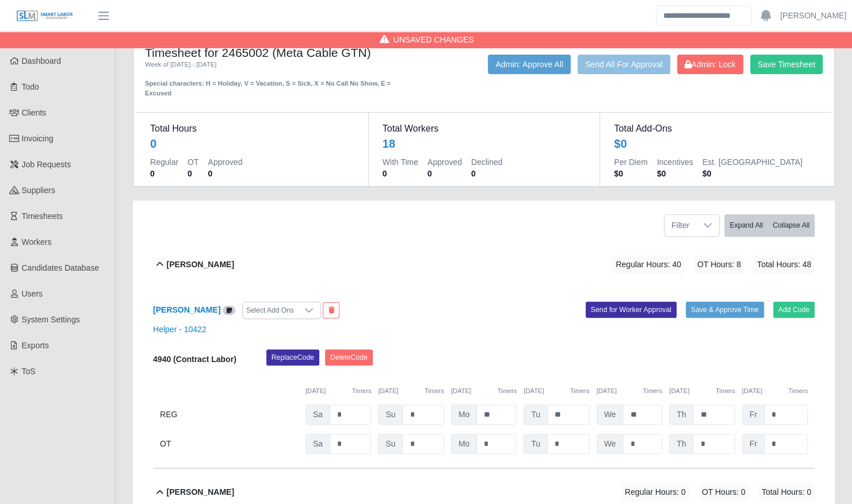 Image resolution: width=852 pixels, height=504 pixels. I want to click on button: Save & Approve Time, so click(725, 310).